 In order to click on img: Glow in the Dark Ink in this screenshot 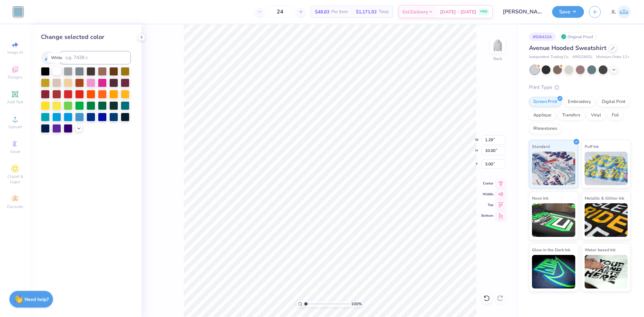, I will do `click(553, 272)`.